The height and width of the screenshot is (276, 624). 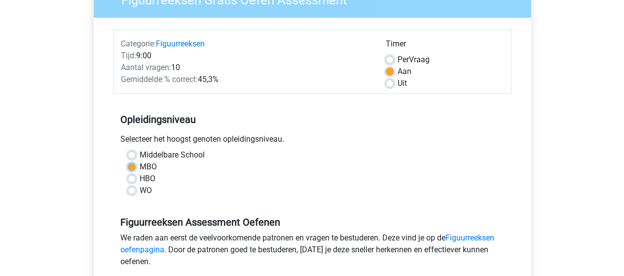 I want to click on span: Gemiddelde % correct:, so click(x=159, y=79).